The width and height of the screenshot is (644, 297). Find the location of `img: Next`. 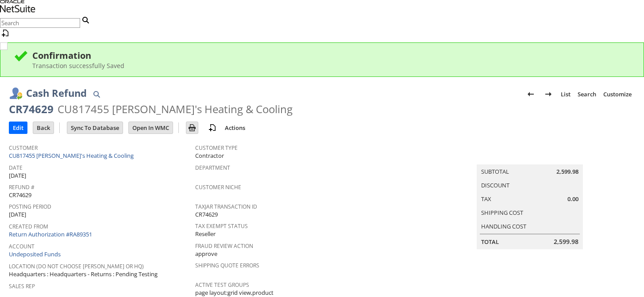

img: Next is located at coordinates (549, 94).